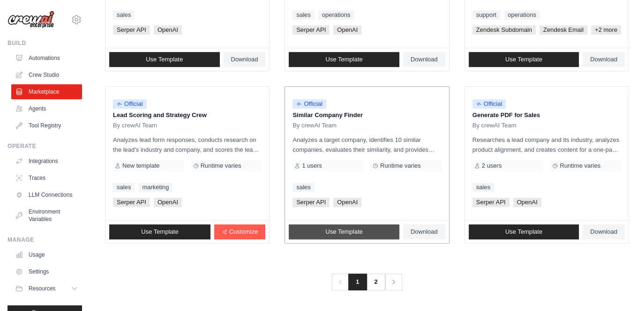 This screenshot has height=311, width=644. Describe the element at coordinates (47, 215) in the screenshot. I see `a: Environment Variables` at that location.